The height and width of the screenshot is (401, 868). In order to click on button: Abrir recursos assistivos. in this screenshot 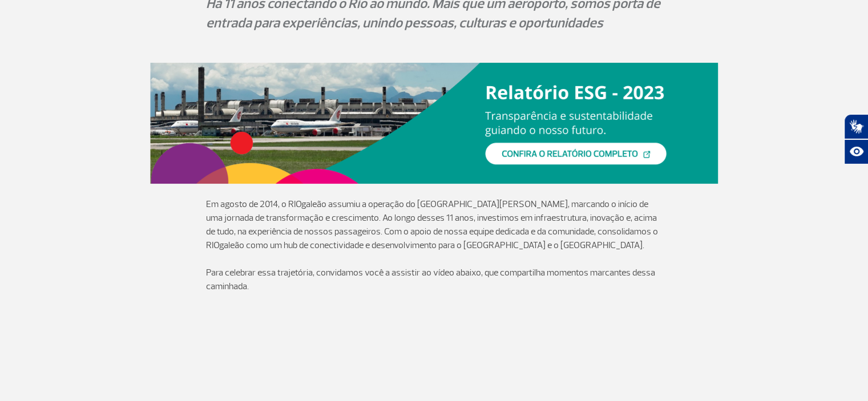, I will do `click(856, 152)`.